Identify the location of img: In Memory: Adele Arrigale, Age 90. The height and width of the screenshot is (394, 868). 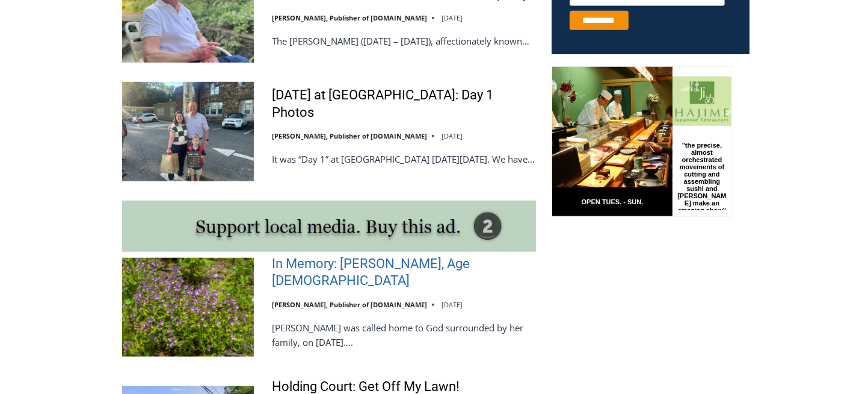
(188, 307).